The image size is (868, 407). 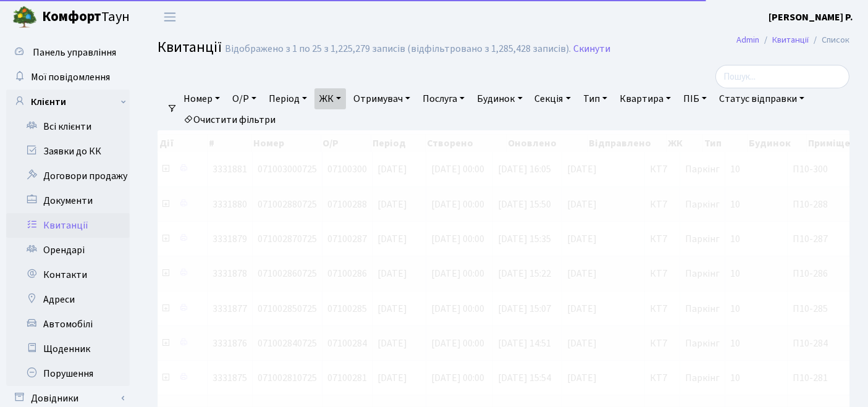 What do you see at coordinates (68, 152) in the screenshot?
I see `a: Заявки до КК` at bounding box center [68, 152].